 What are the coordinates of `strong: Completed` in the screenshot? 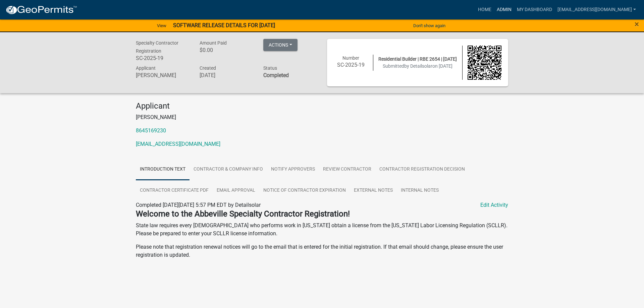 It's located at (276, 75).